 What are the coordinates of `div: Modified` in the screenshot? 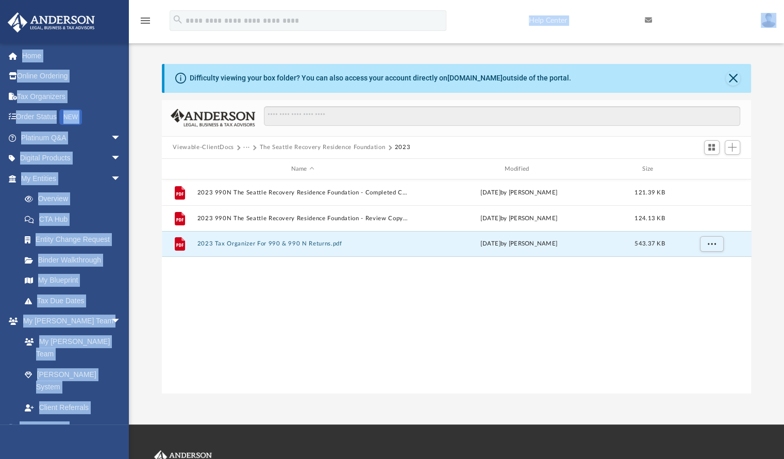 It's located at (518, 169).